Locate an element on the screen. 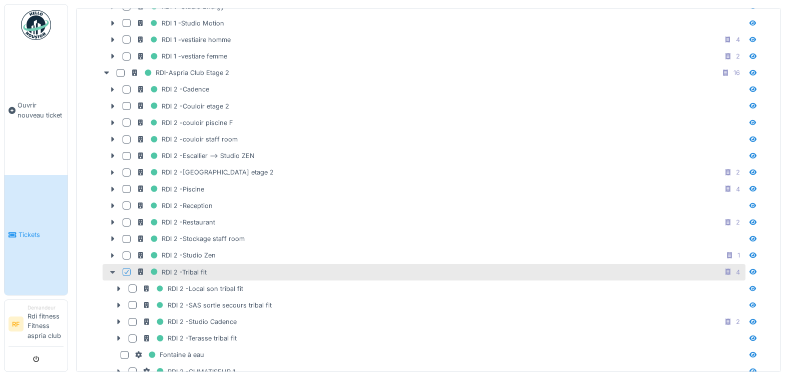 The height and width of the screenshot is (376, 789). span: Ouvrir nouveau ticket is located at coordinates (41, 110).